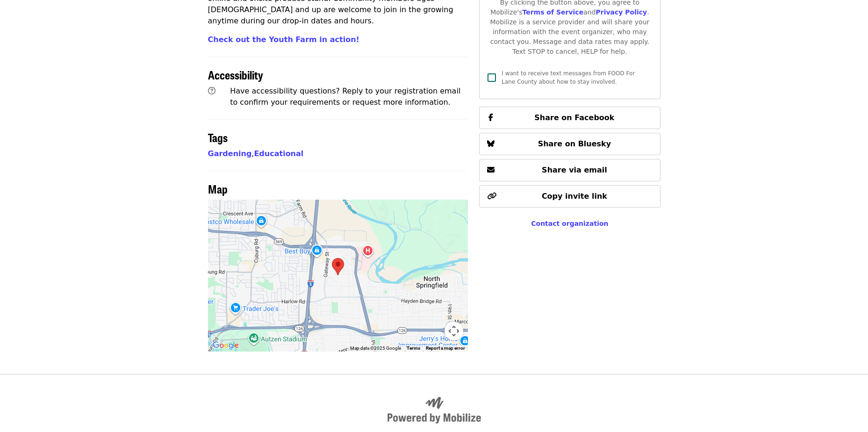 The width and height of the screenshot is (868, 432). Describe the element at coordinates (279, 153) in the screenshot. I see `a: Educational` at that location.